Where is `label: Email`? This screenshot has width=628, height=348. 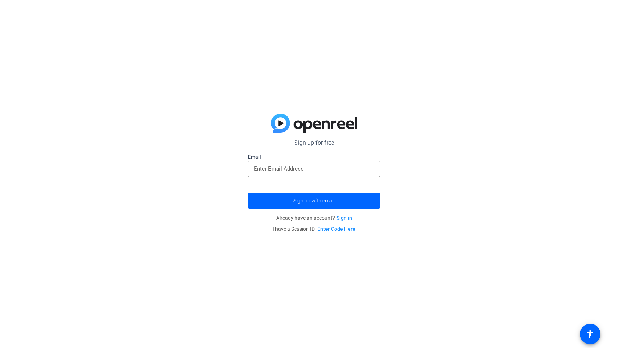 label: Email is located at coordinates (314, 157).